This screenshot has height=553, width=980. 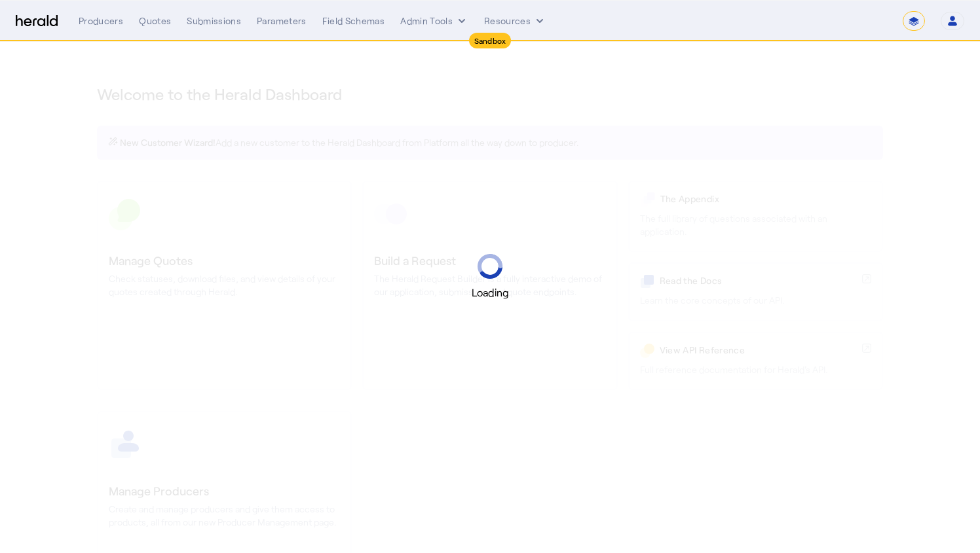 What do you see at coordinates (213, 21) in the screenshot?
I see `div: Submissions` at bounding box center [213, 21].